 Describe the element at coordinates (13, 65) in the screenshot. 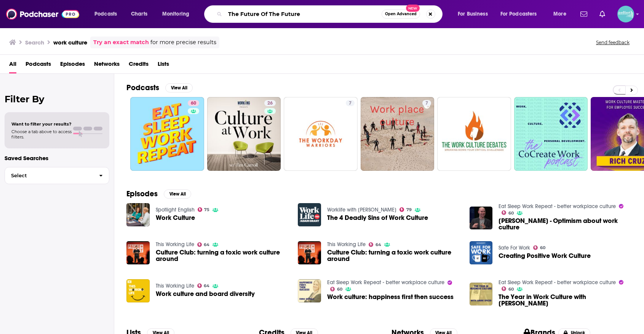

I see `span: All` at that location.